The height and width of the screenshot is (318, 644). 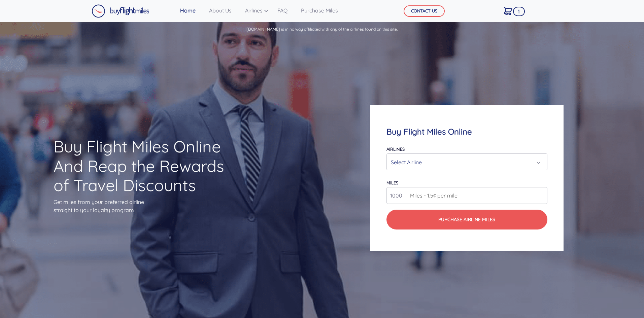 I want to click on a: Purchase Miles, so click(x=319, y=10).